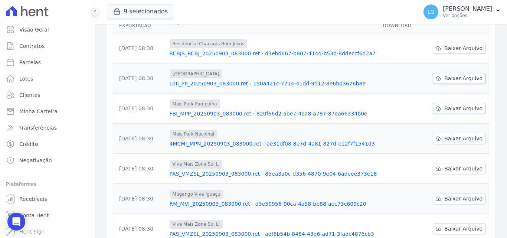  What do you see at coordinates (273, 204) in the screenshot?
I see `a: RM_MVI_20250903_083000.ret - d3e50956-00ca-4a58-bb88-aec73c609c20` at bounding box center [273, 204].